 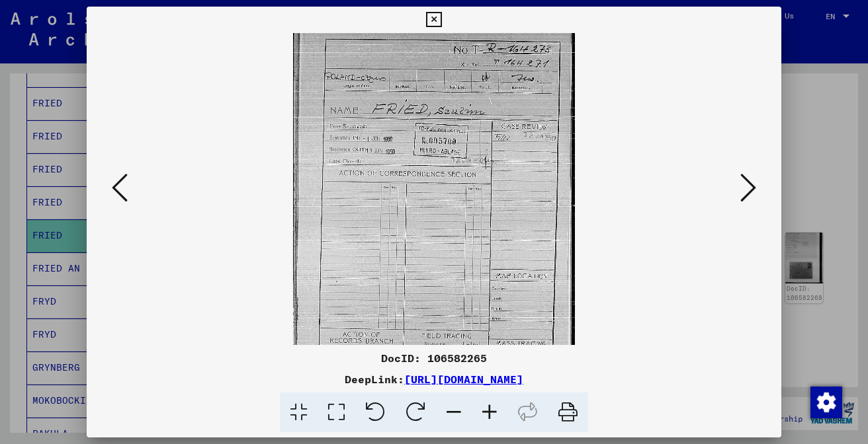 I want to click on div: Zustimmung ändern, so click(x=825, y=402).